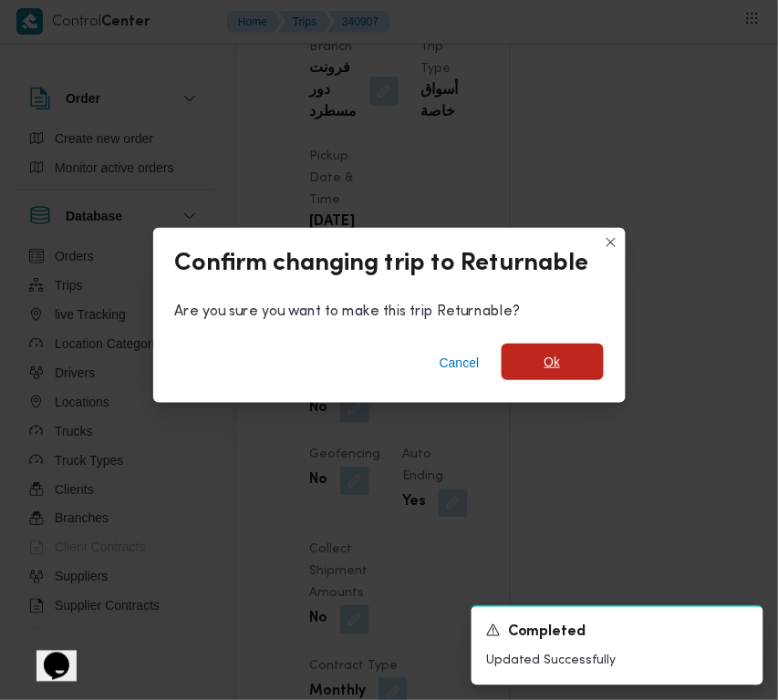 The width and height of the screenshot is (778, 700). Describe the element at coordinates (38, 39) in the screenshot. I see `button: Chat widget` at that location.